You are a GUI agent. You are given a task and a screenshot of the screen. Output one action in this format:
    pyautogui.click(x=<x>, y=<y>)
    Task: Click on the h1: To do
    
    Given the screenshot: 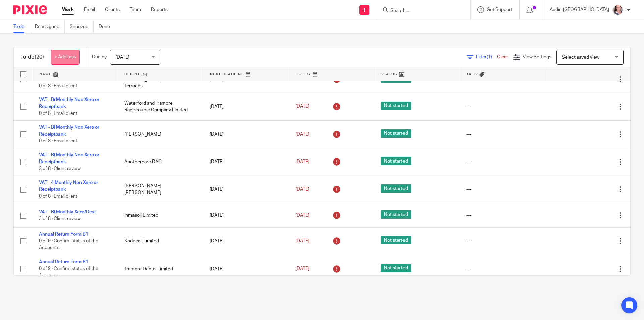 What is the action you would take?
    pyautogui.click(x=32, y=57)
    